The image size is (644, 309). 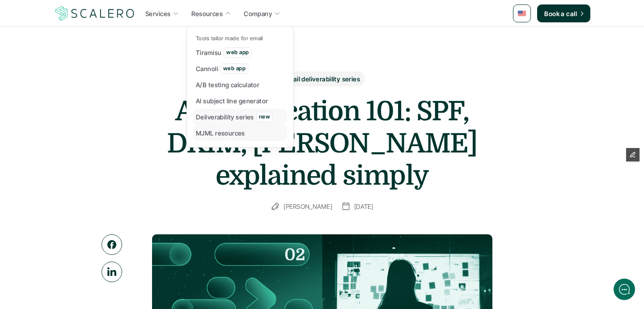 I want to click on p: MJML resources, so click(x=221, y=132).